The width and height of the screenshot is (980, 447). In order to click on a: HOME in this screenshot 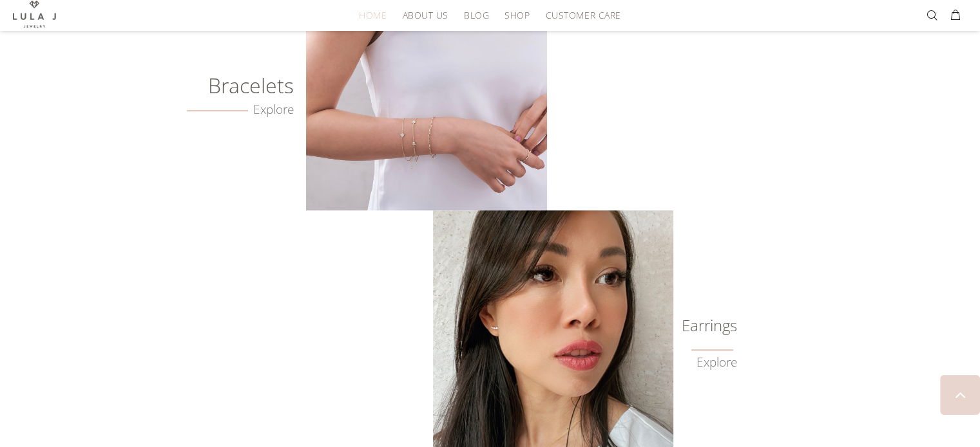, I will do `click(372, 15)`.